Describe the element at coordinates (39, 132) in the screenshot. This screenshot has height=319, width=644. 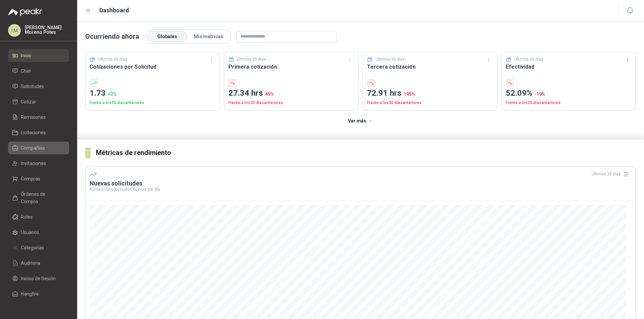
I see `a: Licitaciones` at that location.